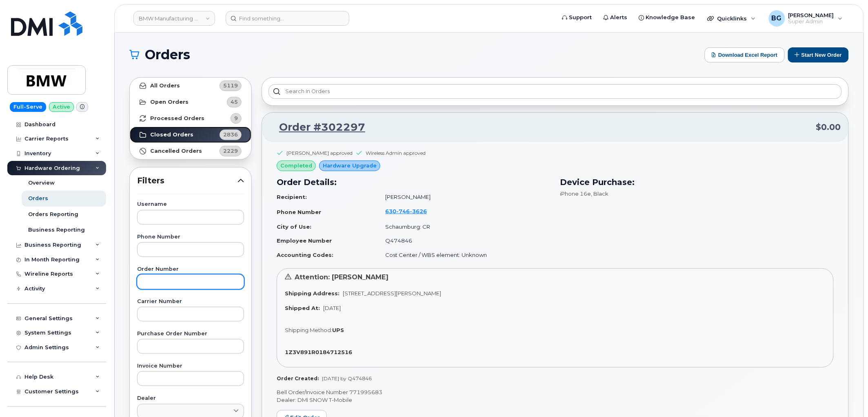 This screenshot has width=868, height=417. What do you see at coordinates (600, 193) in the screenshot?
I see `span: , Black` at bounding box center [600, 193].